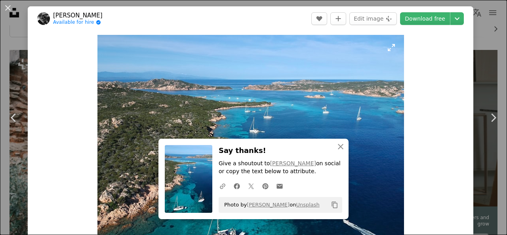  Describe the element at coordinates (308, 205) in the screenshot. I see `a: Unsplash` at that location.